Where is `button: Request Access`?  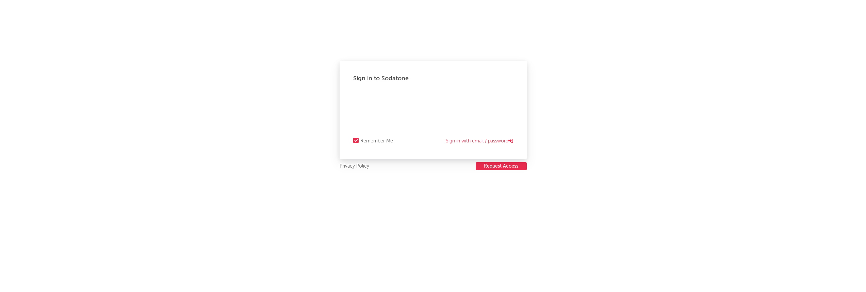 button: Request Access is located at coordinates (501, 166).